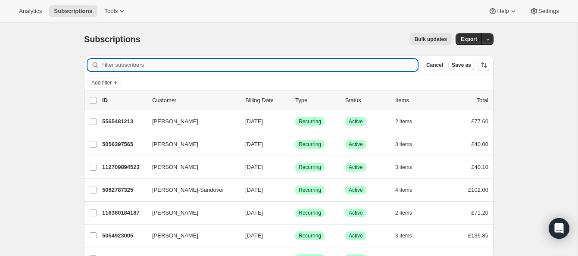  What do you see at coordinates (124, 100) in the screenshot?
I see `p: ID` at bounding box center [124, 100].